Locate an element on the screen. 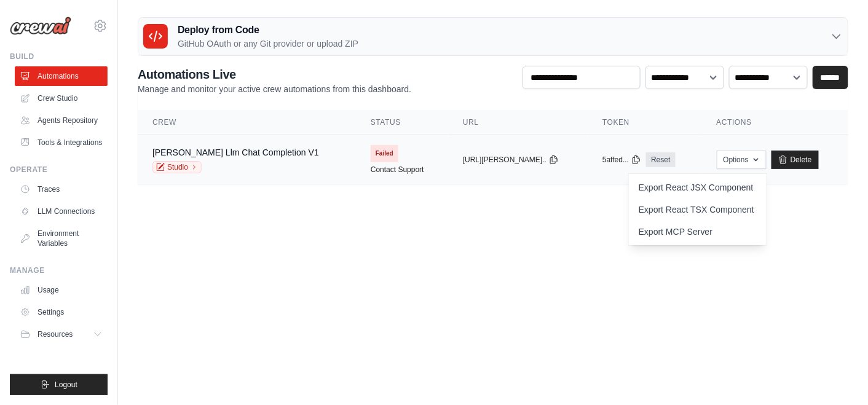 This screenshot has width=868, height=405. h2: Automations Live is located at coordinates (274, 74).